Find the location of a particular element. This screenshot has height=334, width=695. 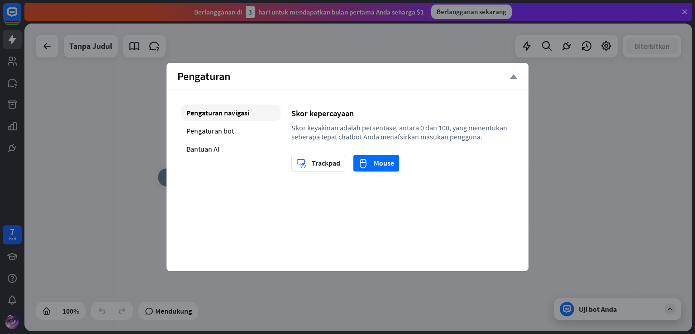

div: Tanpa Judul is located at coordinates (91, 46).